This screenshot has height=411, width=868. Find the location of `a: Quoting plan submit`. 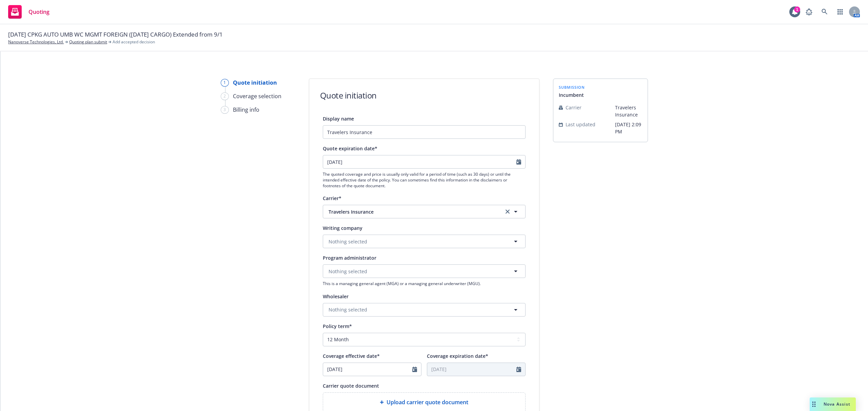

a: Quoting plan submit is located at coordinates (88, 42).